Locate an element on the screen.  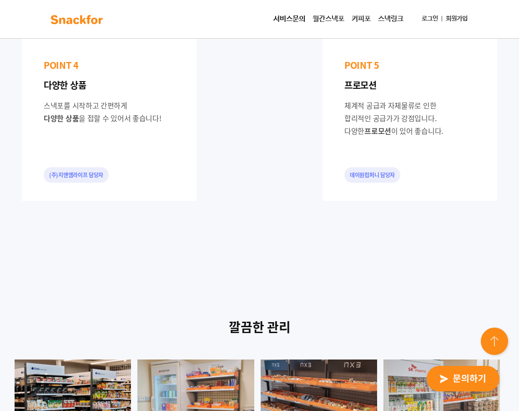
span: 홈 is located at coordinates (31, 306).